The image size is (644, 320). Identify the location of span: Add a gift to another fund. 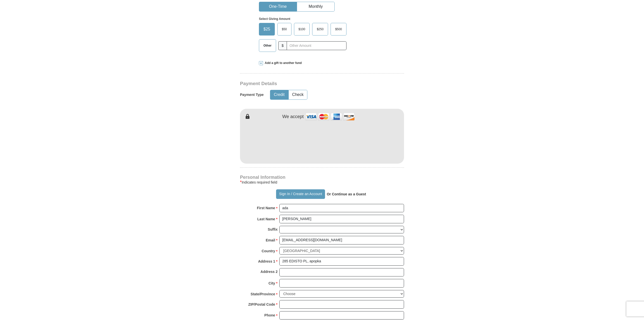
(282, 63).